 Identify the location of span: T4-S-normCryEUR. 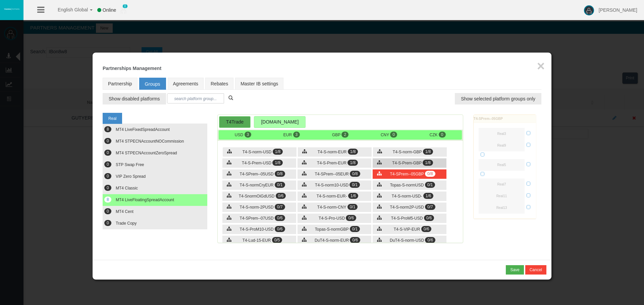
(256, 185).